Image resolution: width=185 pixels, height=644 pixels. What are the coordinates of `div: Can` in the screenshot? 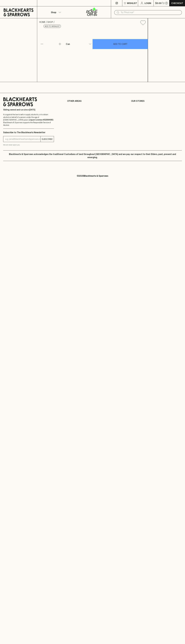 It's located at (79, 44).